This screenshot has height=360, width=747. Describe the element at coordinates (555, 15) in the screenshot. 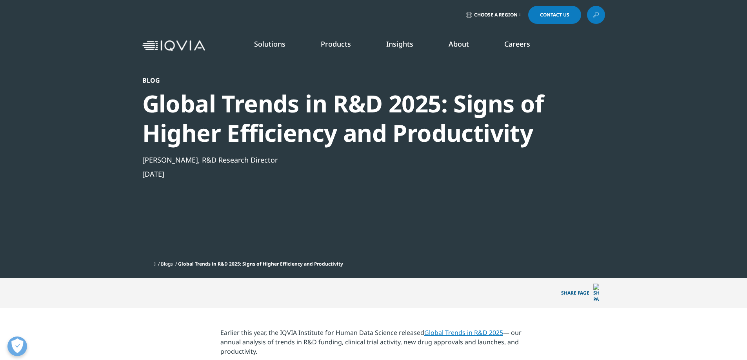

I see `a: Contact Us` at that location.